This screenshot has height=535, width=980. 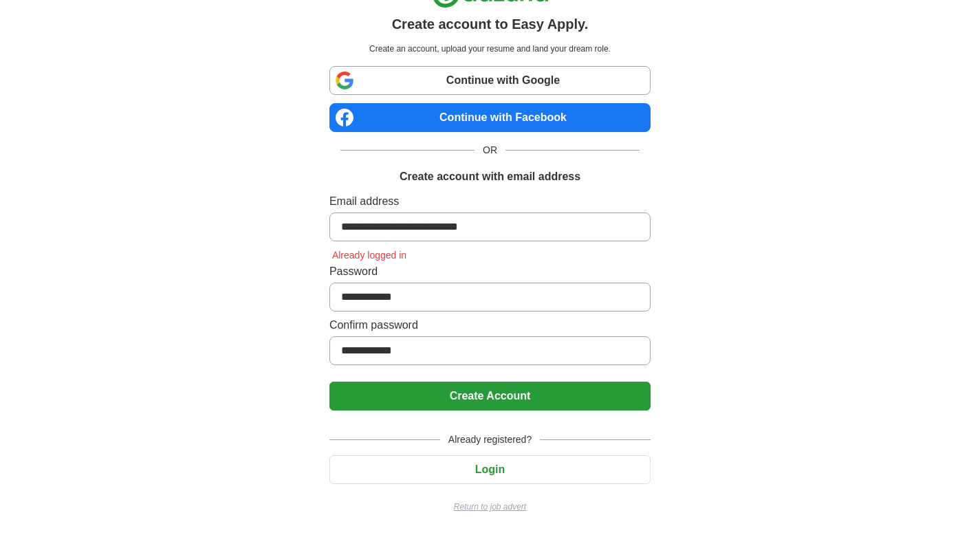 I want to click on a: Continue with Facebook, so click(x=489, y=118).